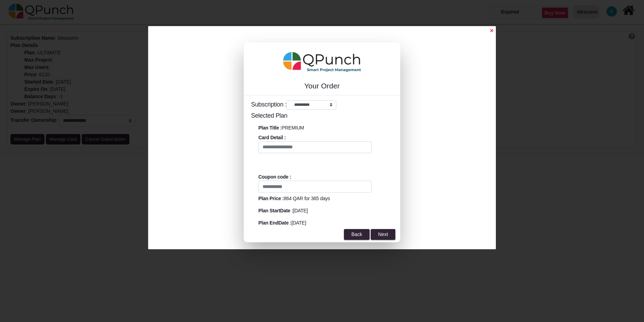 This screenshot has height=322, width=644. Describe the element at coordinates (356, 235) in the screenshot. I see `button: Back` at that location.